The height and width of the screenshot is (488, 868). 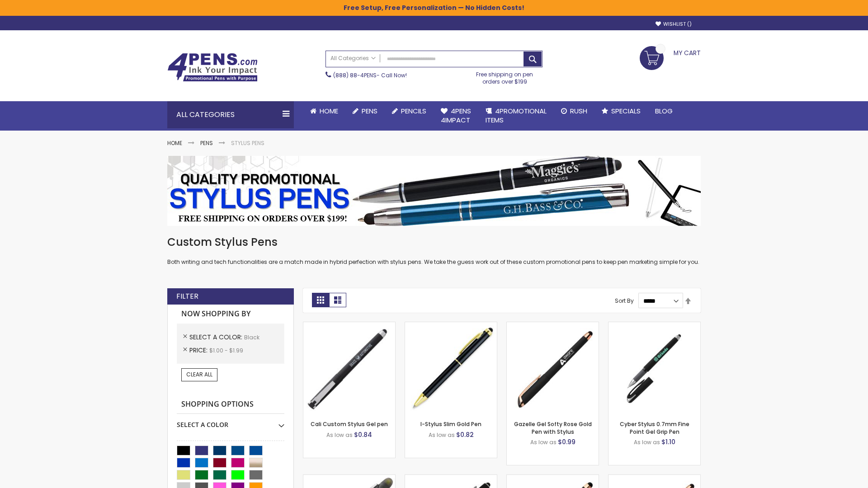 What do you see at coordinates (370, 111) in the screenshot?
I see `span: Pens` at bounding box center [370, 111].